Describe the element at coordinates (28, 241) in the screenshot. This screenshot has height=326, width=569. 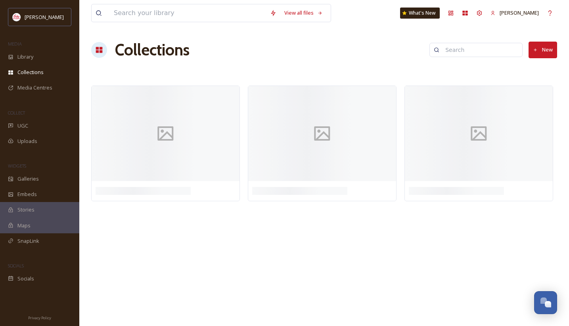
I see `span: SnapLink` at that location.